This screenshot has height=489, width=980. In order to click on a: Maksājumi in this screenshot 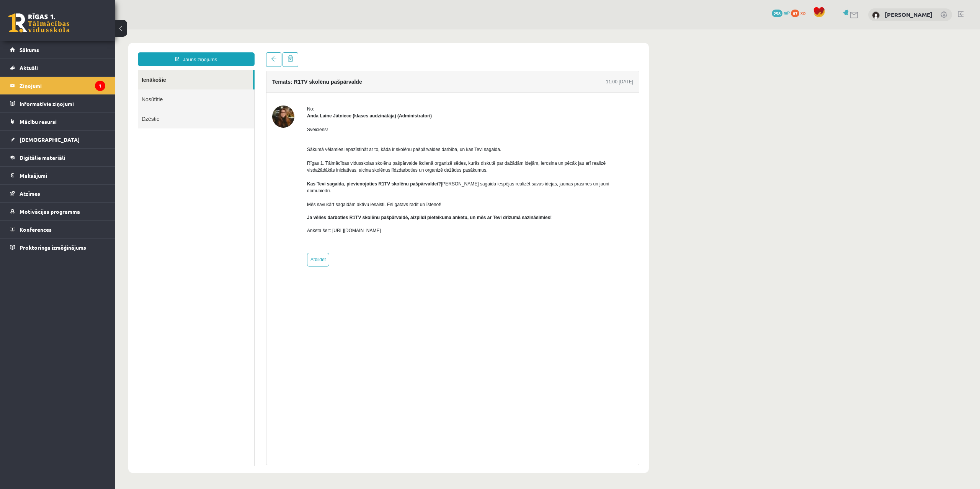, I will do `click(57, 175)`.